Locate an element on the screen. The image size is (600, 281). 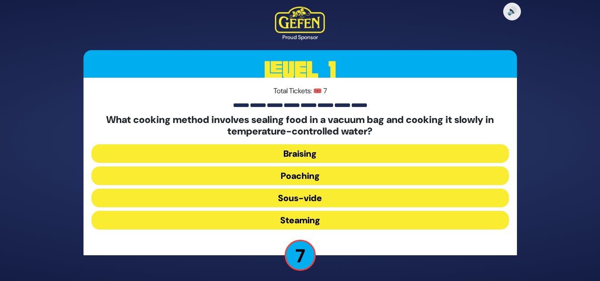
p: 7 is located at coordinates (300, 255).